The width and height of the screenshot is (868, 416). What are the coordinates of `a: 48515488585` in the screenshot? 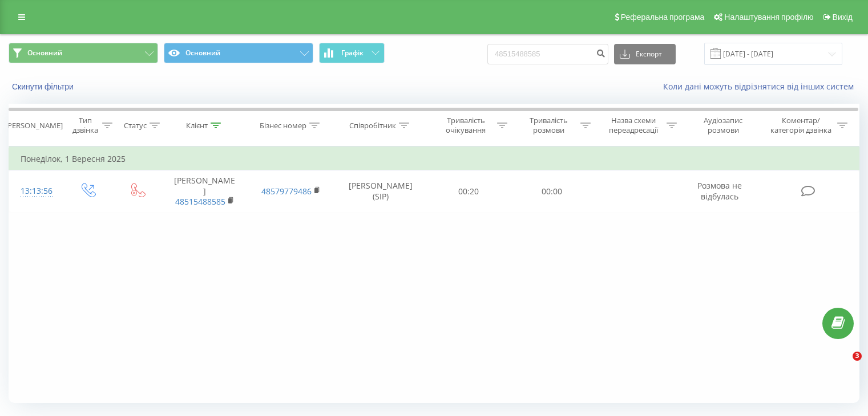 It's located at (200, 201).